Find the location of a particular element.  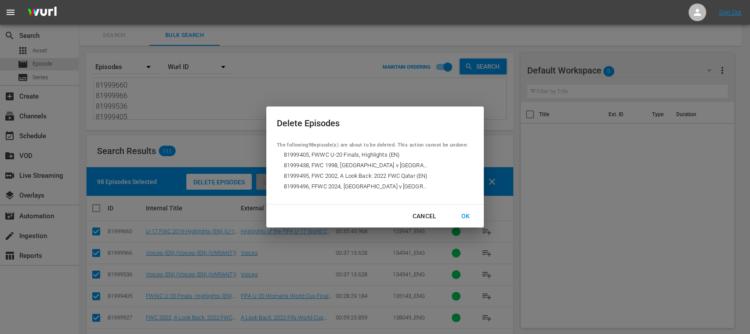

div: OK is located at coordinates (466, 216).